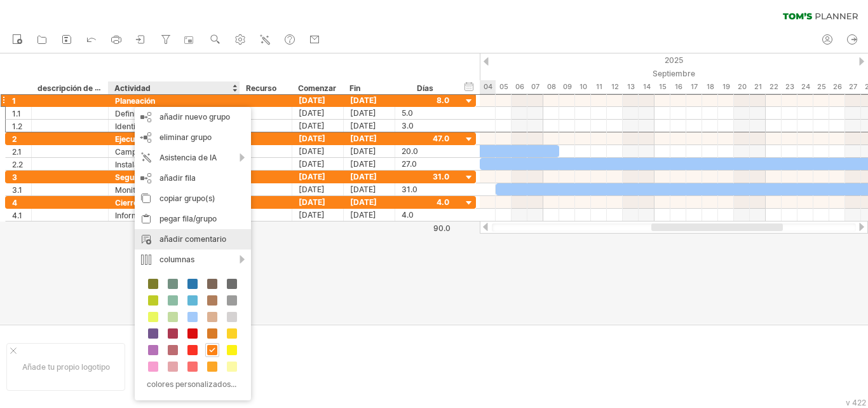 Image resolution: width=868 pixels, height=408 pixels. What do you see at coordinates (173, 164) in the screenshot?
I see `font: Instalar contenedores de basura` at bounding box center [173, 164].